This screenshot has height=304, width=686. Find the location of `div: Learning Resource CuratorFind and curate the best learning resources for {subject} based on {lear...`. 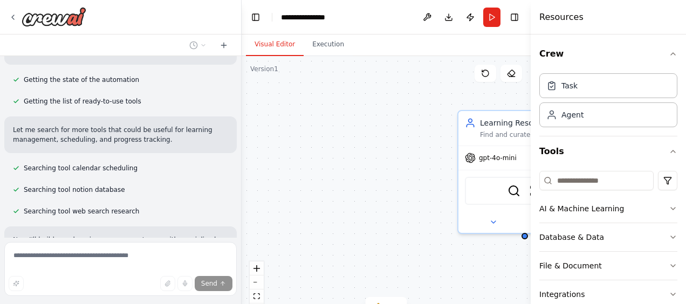

div: Learning Resource CuratorFind and curate the best learning resources for {subject} based on {lear... is located at coordinates (525, 172).